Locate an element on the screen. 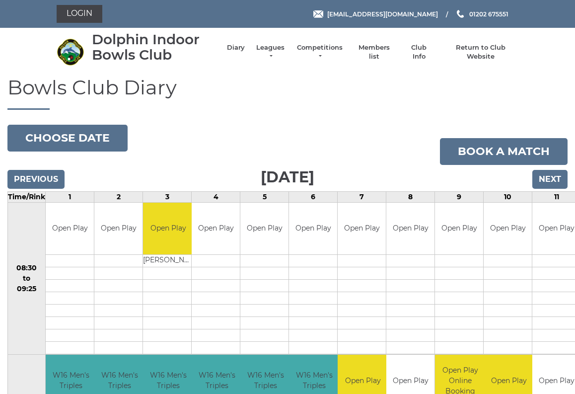 The height and width of the screenshot is (394, 575). h1: Bowls Club Diary is located at coordinates (288, 93).